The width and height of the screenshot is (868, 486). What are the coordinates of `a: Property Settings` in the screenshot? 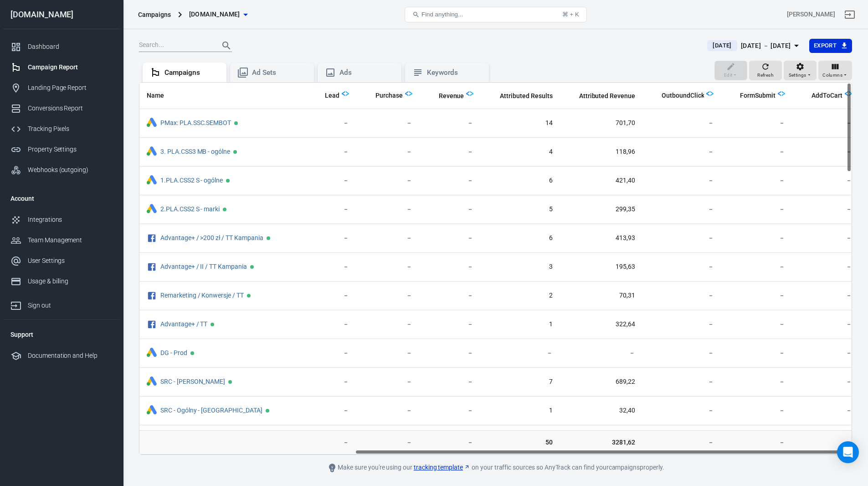 It's located at (61, 149).